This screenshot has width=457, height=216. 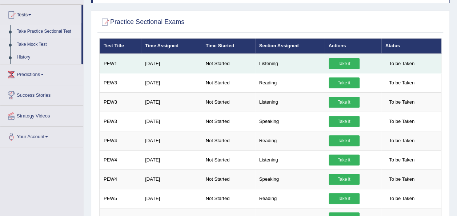 I want to click on a: Strategy Videos, so click(x=42, y=115).